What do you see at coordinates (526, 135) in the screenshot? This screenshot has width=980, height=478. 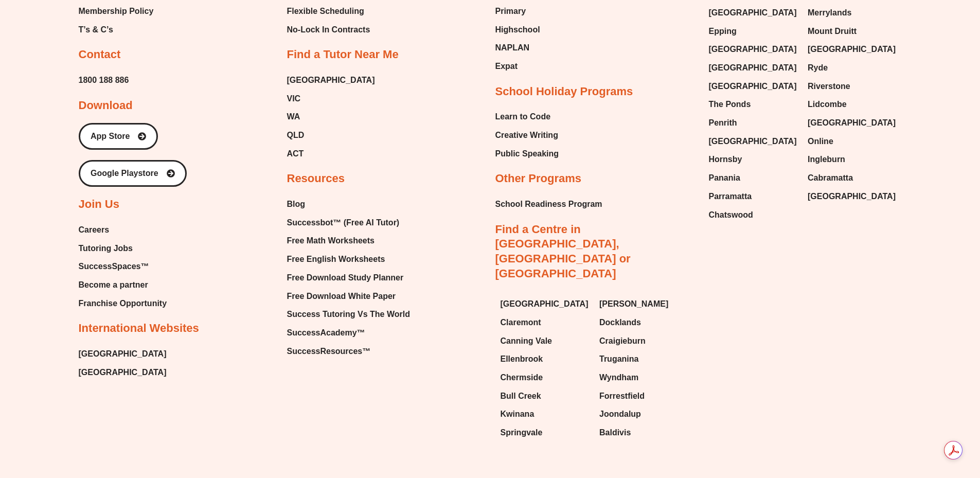 I see `span: Creative Writing` at bounding box center [526, 135].